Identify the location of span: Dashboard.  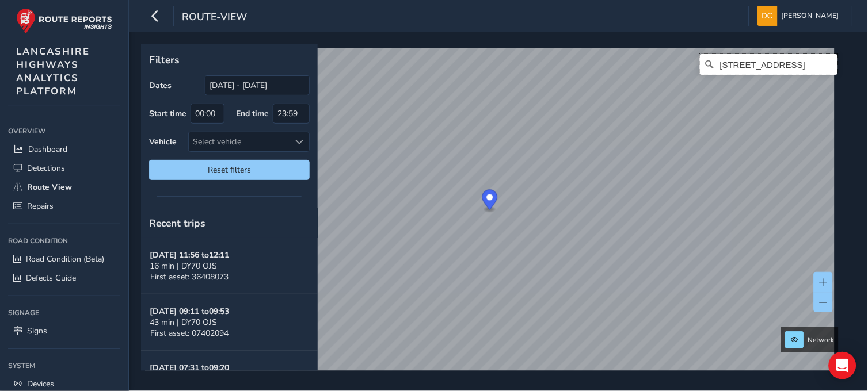
(48, 149).